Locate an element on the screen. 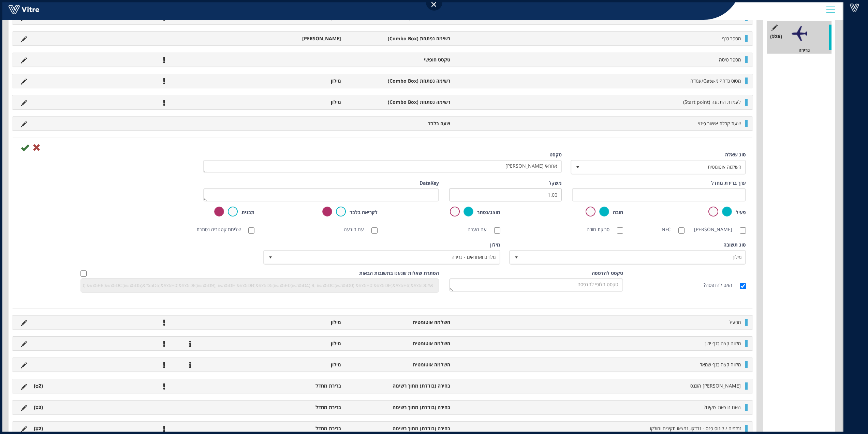  label: הסתרת שאלות שנענו בתשובות הבאות is located at coordinates (399, 273).